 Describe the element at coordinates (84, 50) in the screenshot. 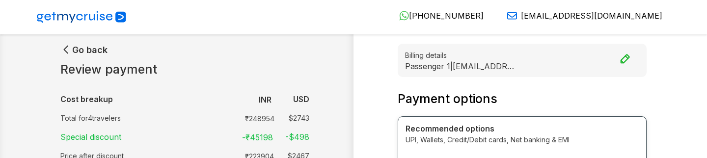

I see `button: Go back` at that location.